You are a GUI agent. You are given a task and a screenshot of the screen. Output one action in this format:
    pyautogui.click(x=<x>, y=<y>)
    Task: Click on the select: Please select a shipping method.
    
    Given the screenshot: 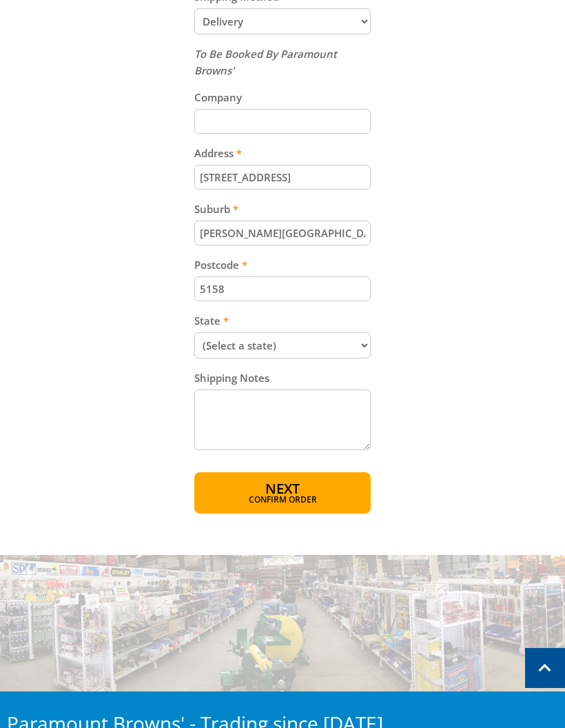 What is the action you would take?
    pyautogui.click(x=282, y=22)
    